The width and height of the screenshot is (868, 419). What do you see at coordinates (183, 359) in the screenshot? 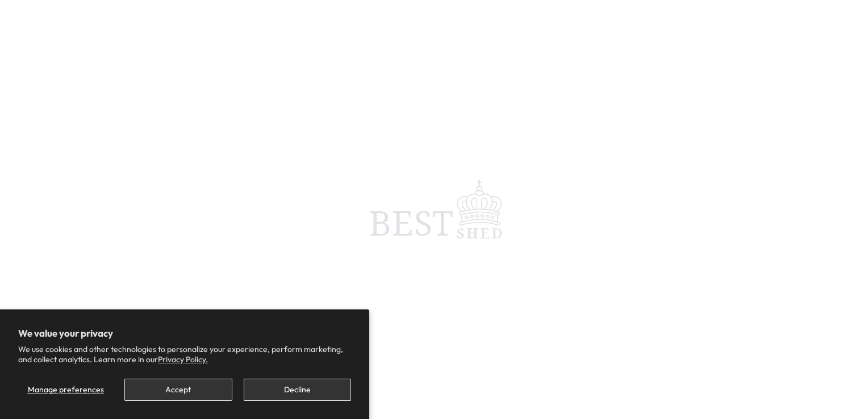
I see `a: Privacy Policy.` at bounding box center [183, 359].